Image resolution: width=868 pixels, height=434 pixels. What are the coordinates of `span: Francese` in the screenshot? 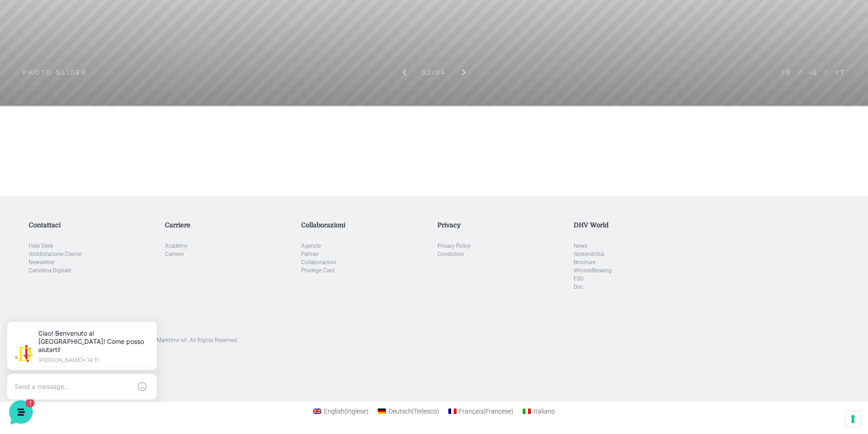 It's located at (498, 411).